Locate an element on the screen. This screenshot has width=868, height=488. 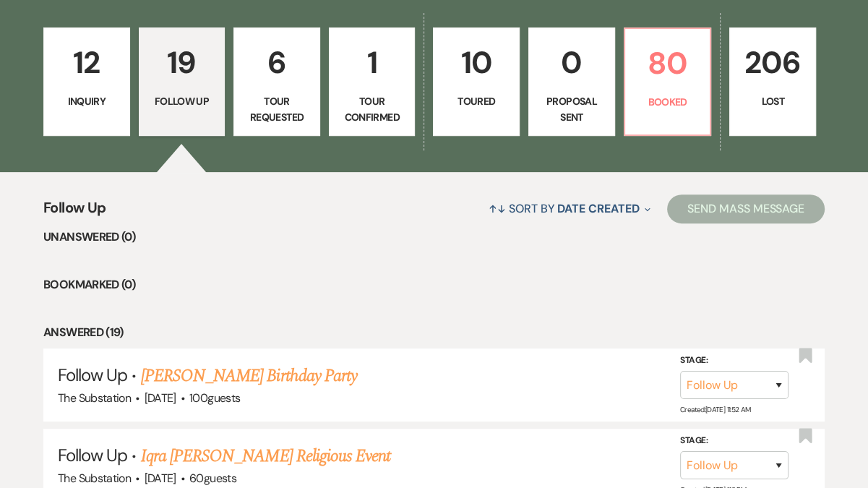
a: 0Proposal Sent is located at coordinates (572, 82).